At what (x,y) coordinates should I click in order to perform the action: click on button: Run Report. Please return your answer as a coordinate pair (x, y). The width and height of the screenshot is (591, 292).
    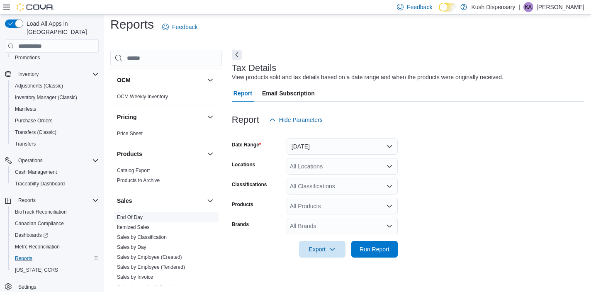
    Looking at the image, I should click on (374, 249).